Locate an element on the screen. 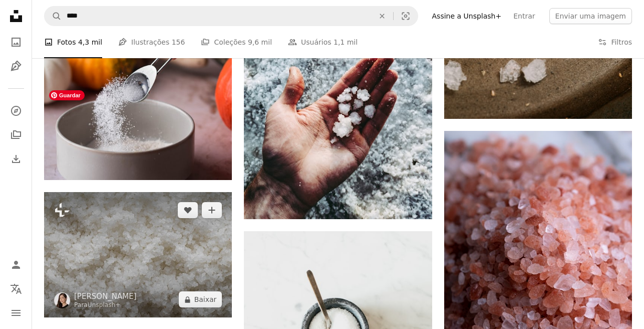 This screenshot has width=644, height=329. button: Idioma is located at coordinates (16, 288).